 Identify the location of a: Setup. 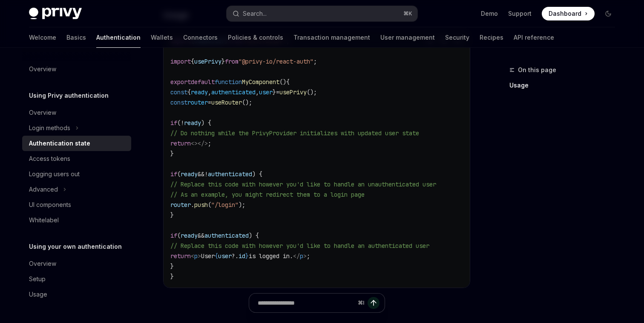
(77, 279).